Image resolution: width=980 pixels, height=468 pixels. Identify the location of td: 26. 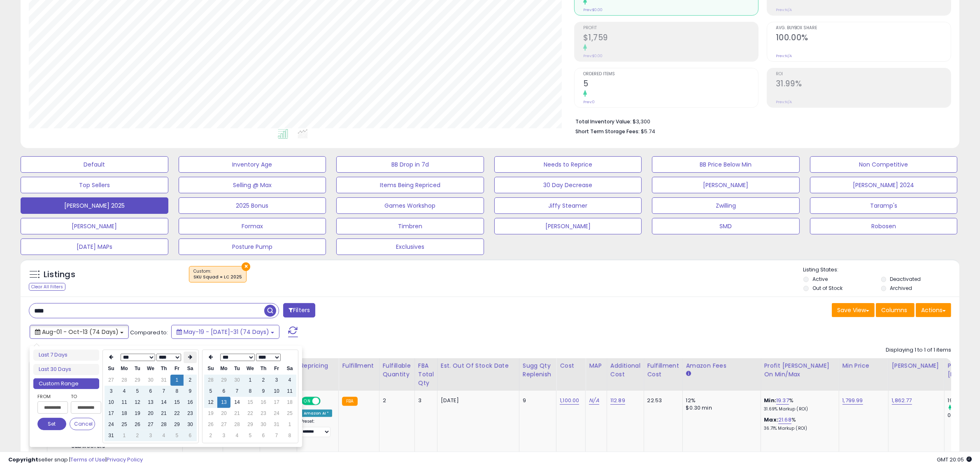
(211, 425).